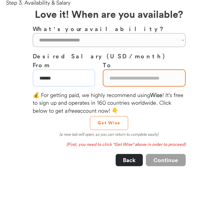 This screenshot has height=214, width=218. I want to click on em: (a new tab will open, so you can return to complete easily), so click(109, 134).